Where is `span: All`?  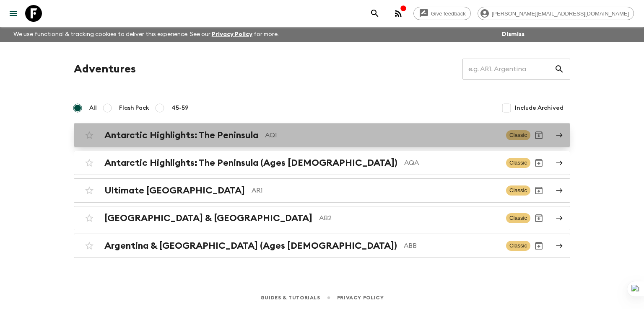 span: All is located at coordinates (93, 108).